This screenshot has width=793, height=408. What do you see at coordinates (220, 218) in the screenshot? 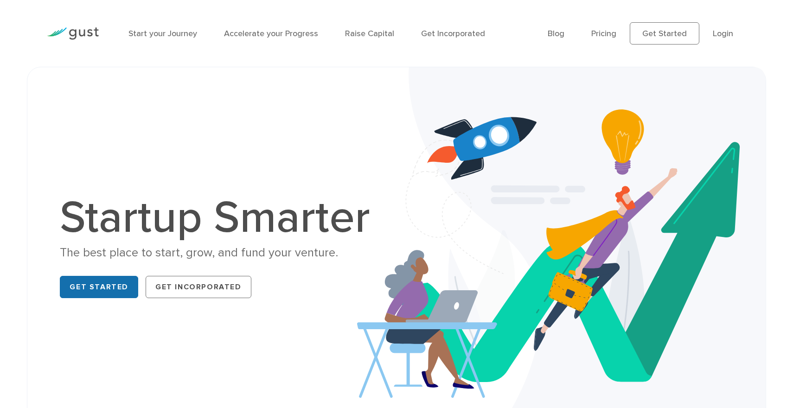
I see `h1: Startup Smarter` at bounding box center [220, 218].